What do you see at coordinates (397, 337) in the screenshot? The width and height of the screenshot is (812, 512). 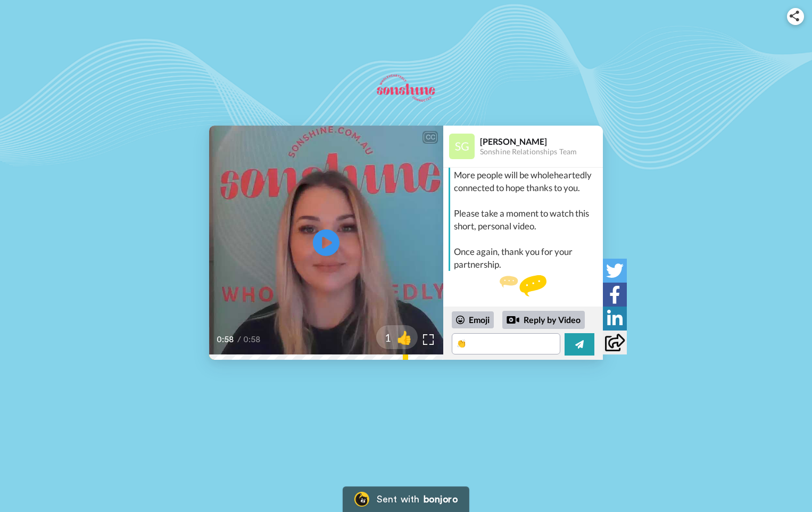 I see `button: 1👍` at bounding box center [397, 337].